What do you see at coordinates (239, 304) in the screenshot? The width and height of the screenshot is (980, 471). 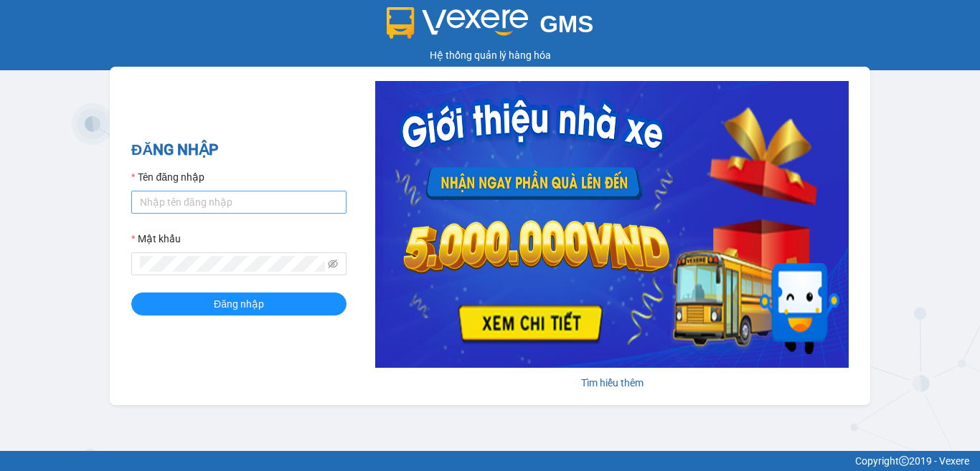 I see `button: Đăng nhập` at bounding box center [239, 304].